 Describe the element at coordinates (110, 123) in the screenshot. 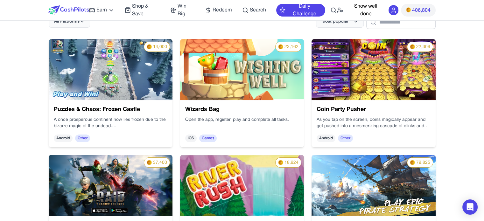

I see `p: A once prosperous continent now lies frozen due to the bizarre magic of the undead.` at that location.